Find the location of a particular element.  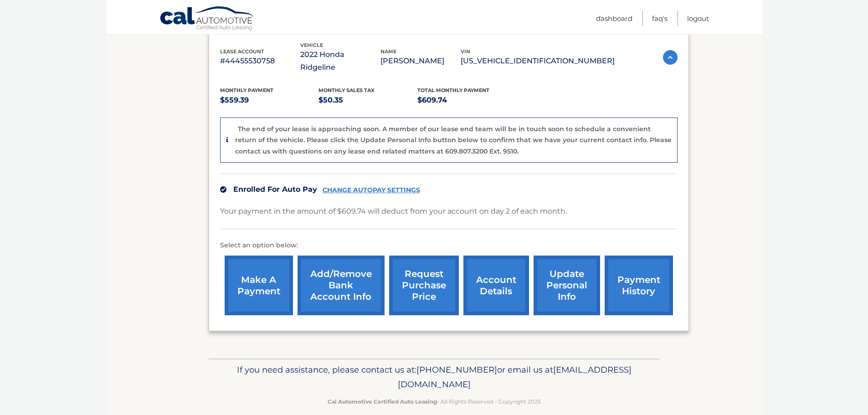

p: 2022 Honda Ridgeline is located at coordinates (340, 61).